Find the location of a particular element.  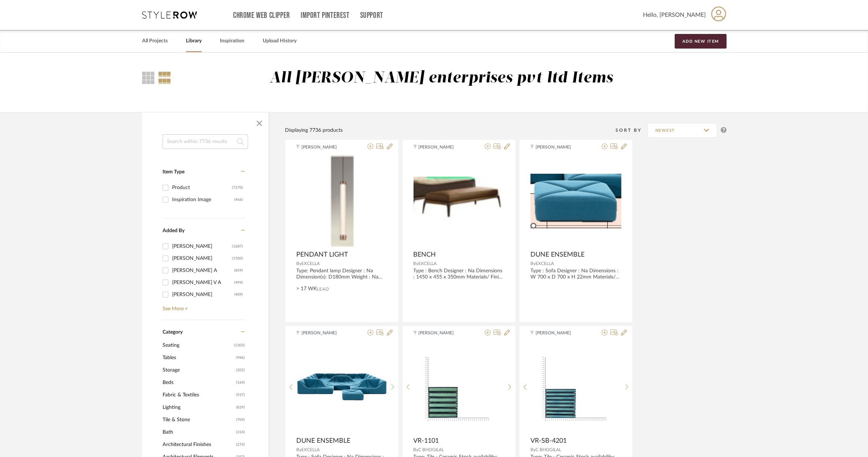

div: Type : Bench Designer : Na Dimensions : 1450 x 455 x 350mm Materials/ Finish : Na Product Specifi... is located at coordinates (459, 274).